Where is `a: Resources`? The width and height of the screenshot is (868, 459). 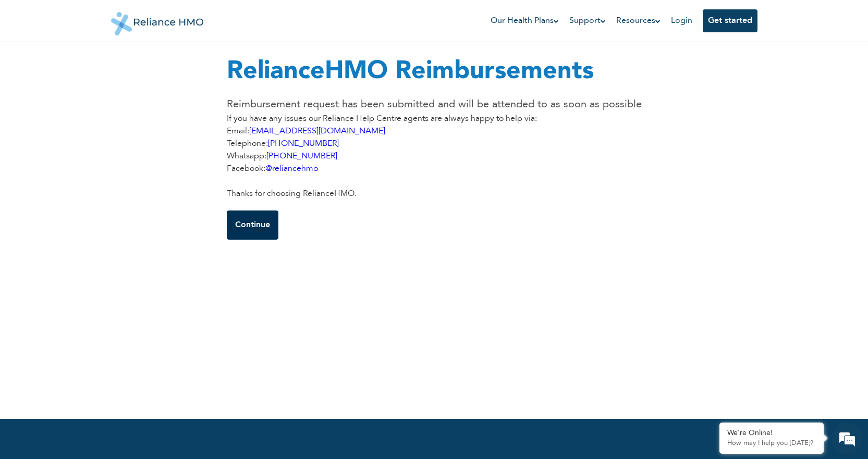
a: Resources is located at coordinates (638, 21).